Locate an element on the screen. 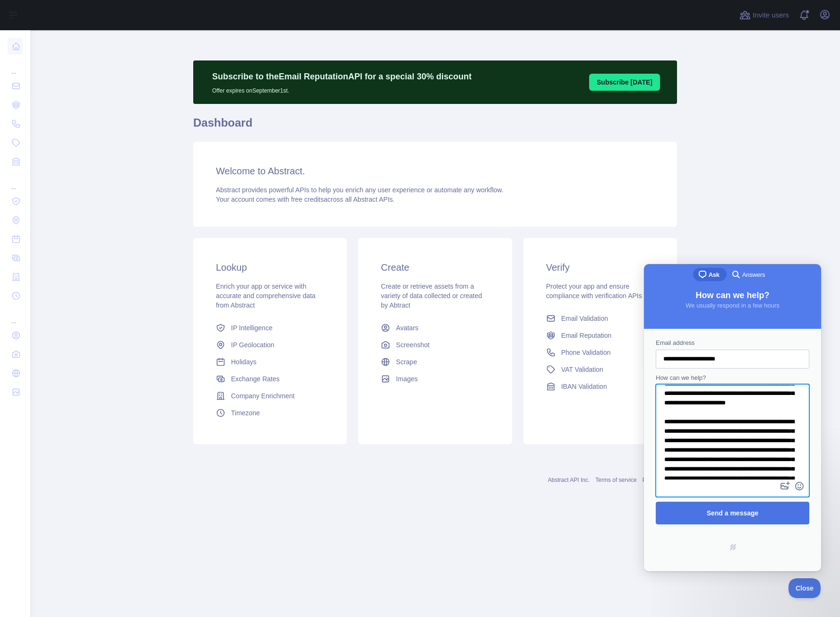 The height and width of the screenshot is (617, 840). span: search-medium is located at coordinates (92, 10).